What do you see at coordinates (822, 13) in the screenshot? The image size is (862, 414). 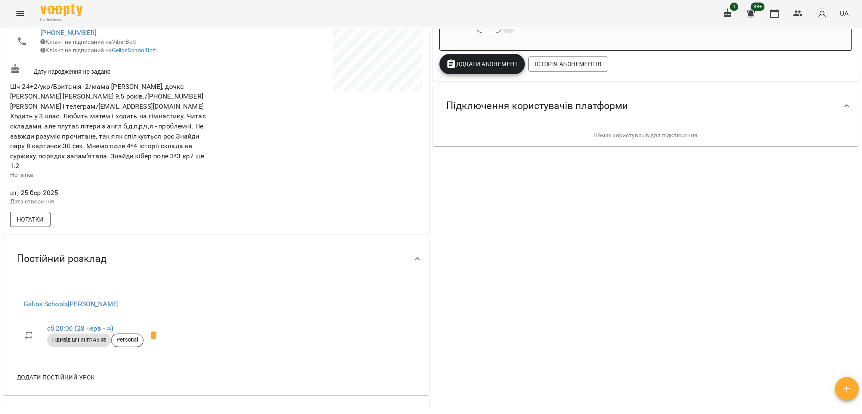 I see `img: avatar_s.png` at bounding box center [822, 13].